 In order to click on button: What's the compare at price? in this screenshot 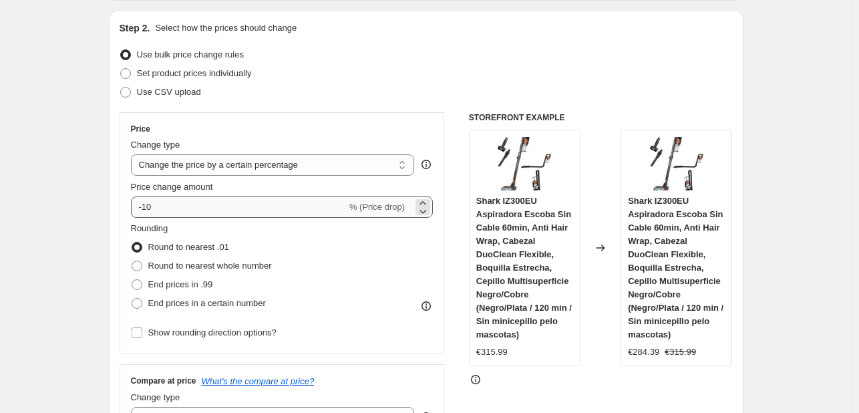, I will do `click(258, 381)`.